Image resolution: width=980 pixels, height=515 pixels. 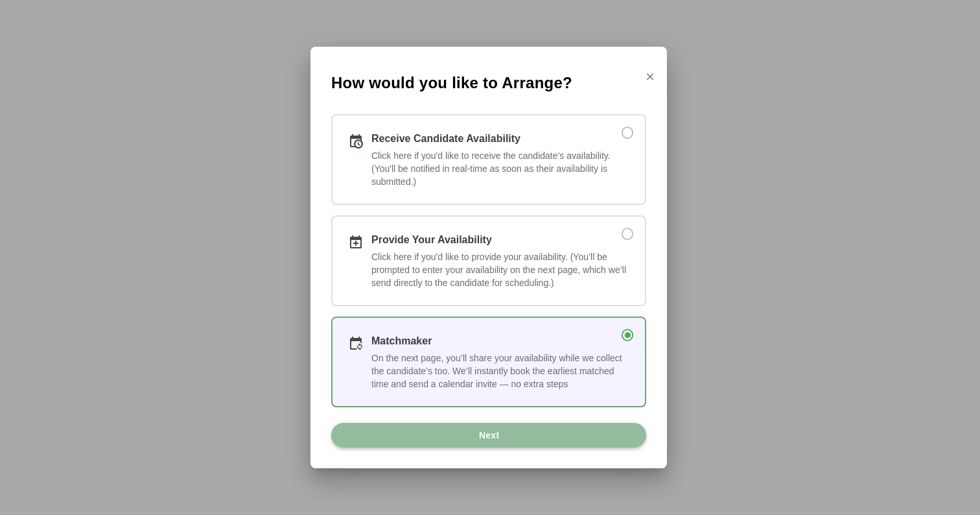 I want to click on div: Click here if you'd like to provide your availability. (You’ll be prompted to enter your availabi..., so click(x=500, y=270).